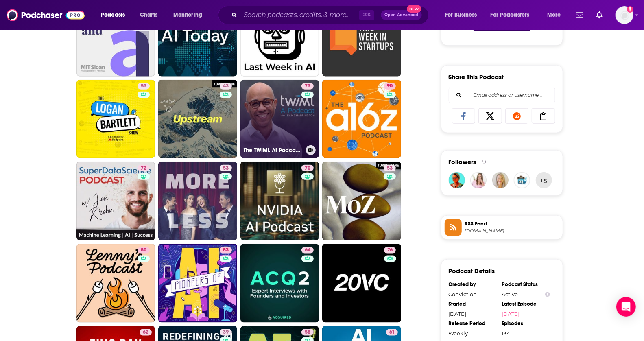 Image resolution: width=644 pixels, height=341 pixels. I want to click on span: ⌘ K, so click(367, 15).